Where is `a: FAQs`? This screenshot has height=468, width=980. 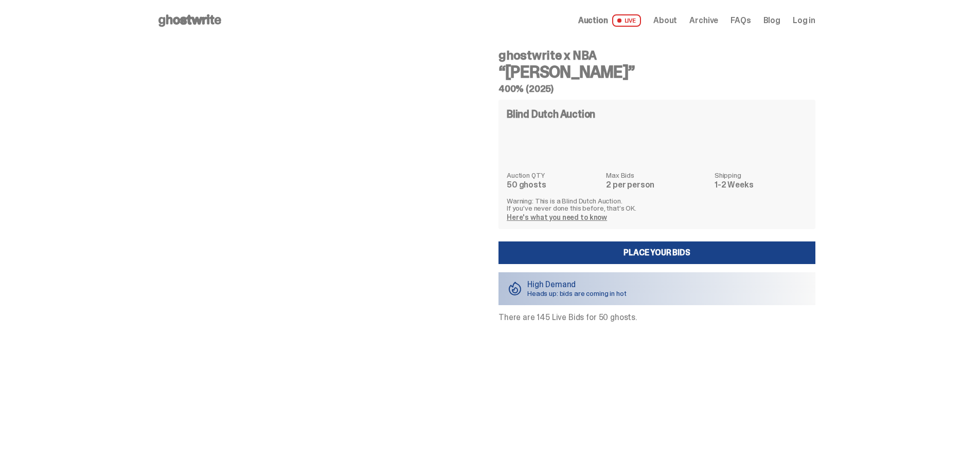 a: FAQs is located at coordinates (740, 20).